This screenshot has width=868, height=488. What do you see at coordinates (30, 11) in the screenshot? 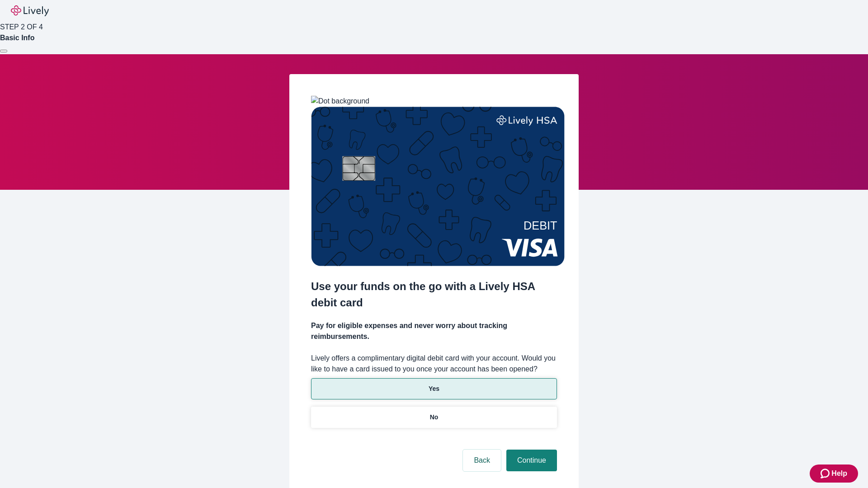
I see `img: Lively` at bounding box center [30, 11].